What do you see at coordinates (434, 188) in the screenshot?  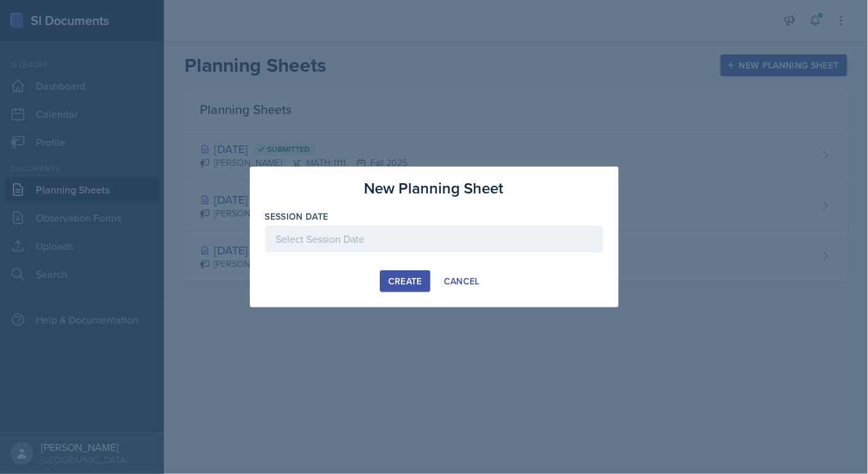 I see `h3: New Planning Sheet` at bounding box center [434, 188].